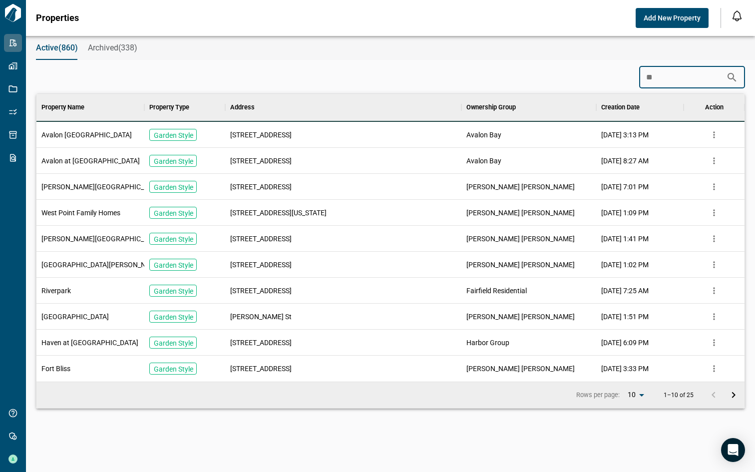 This screenshot has height=472, width=755. What do you see at coordinates (733, 450) in the screenshot?
I see `div: Open Intercom Messenger` at bounding box center [733, 450].